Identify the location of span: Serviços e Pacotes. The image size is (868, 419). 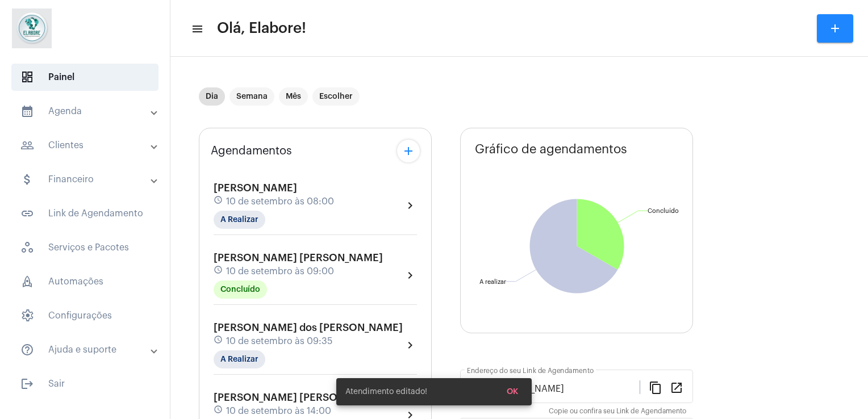
(85, 247).